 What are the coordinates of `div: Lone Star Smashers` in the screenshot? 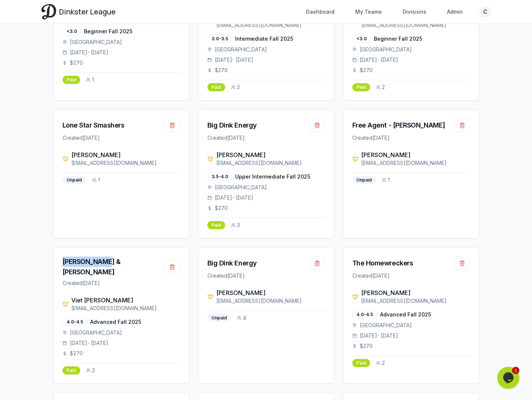 It's located at (93, 125).